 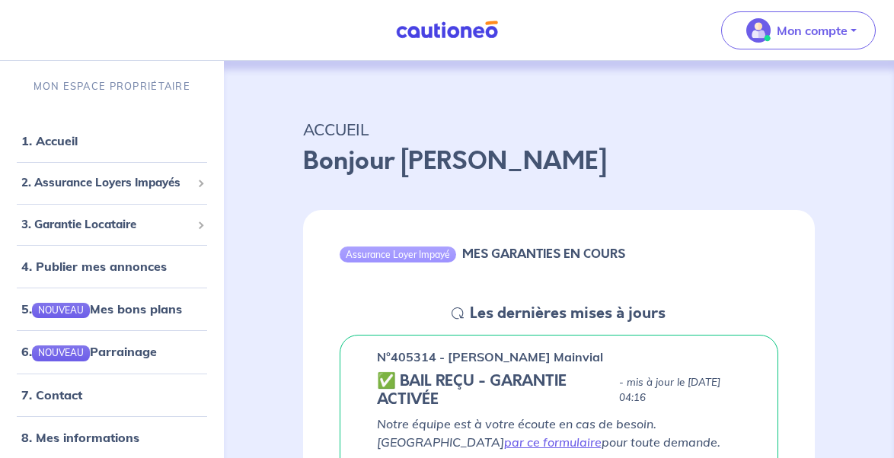 I want to click on div: 2. Assurance Loyers Impayés, so click(x=112, y=183).